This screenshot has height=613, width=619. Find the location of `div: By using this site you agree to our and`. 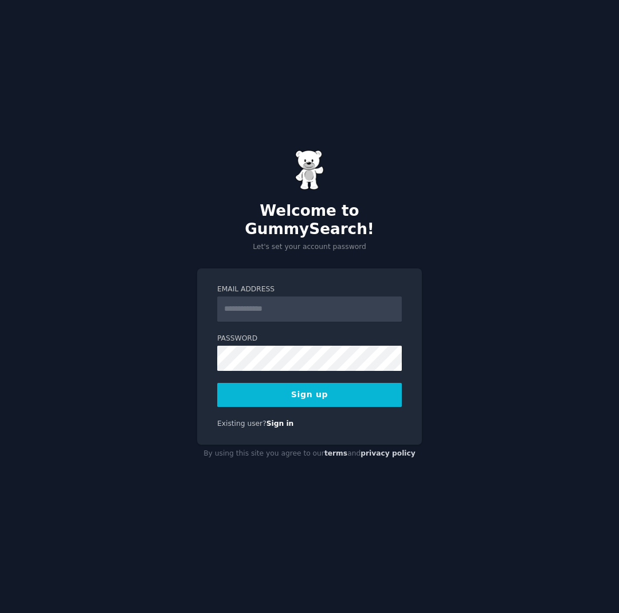

div: By using this site you agree to our and is located at coordinates (309, 454).